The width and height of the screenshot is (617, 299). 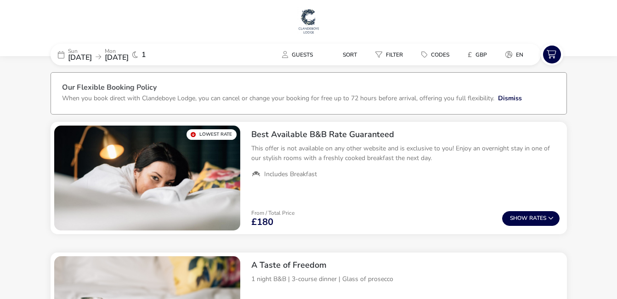 I want to click on span: GBP, so click(x=481, y=55).